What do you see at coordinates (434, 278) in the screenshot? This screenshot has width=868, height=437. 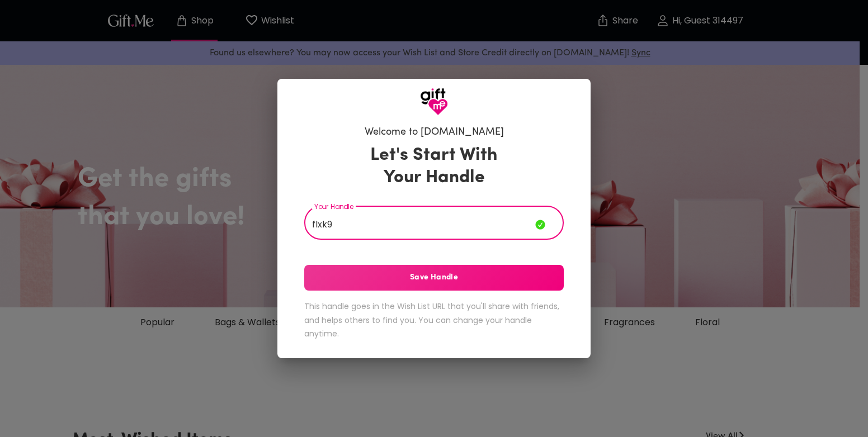 I see `button: Save Handle` at bounding box center [434, 278].